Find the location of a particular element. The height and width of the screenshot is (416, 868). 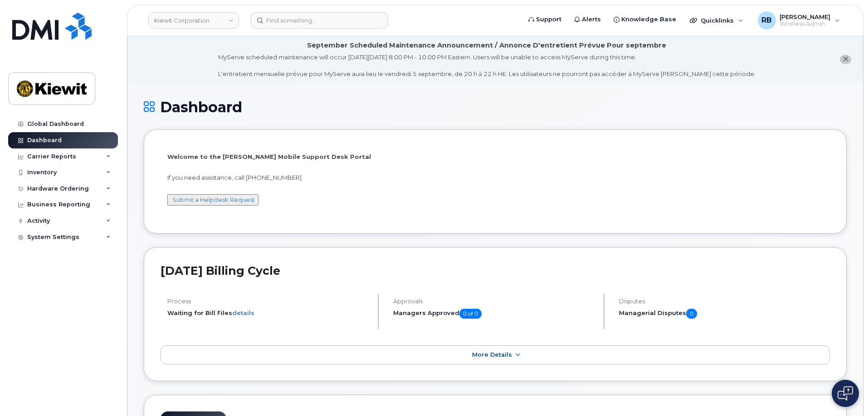

a: details is located at coordinates (243, 313).